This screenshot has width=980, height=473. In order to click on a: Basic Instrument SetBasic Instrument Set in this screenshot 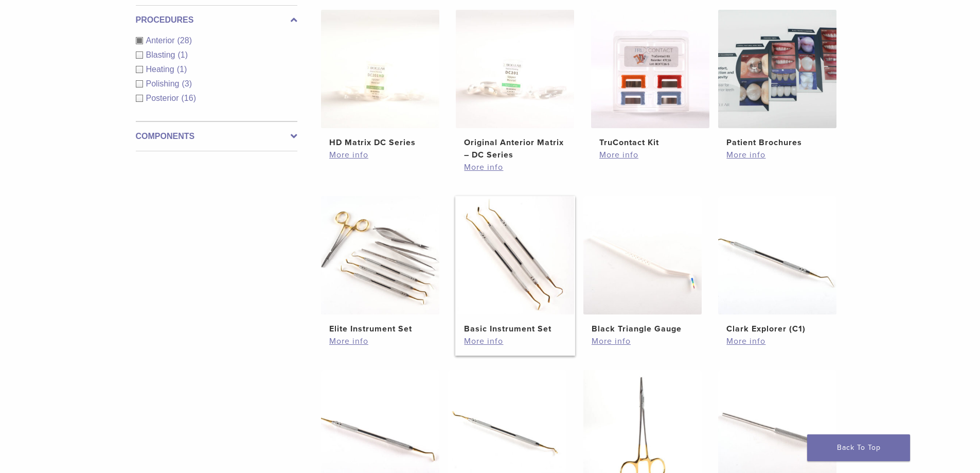, I will do `click(515, 265)`.